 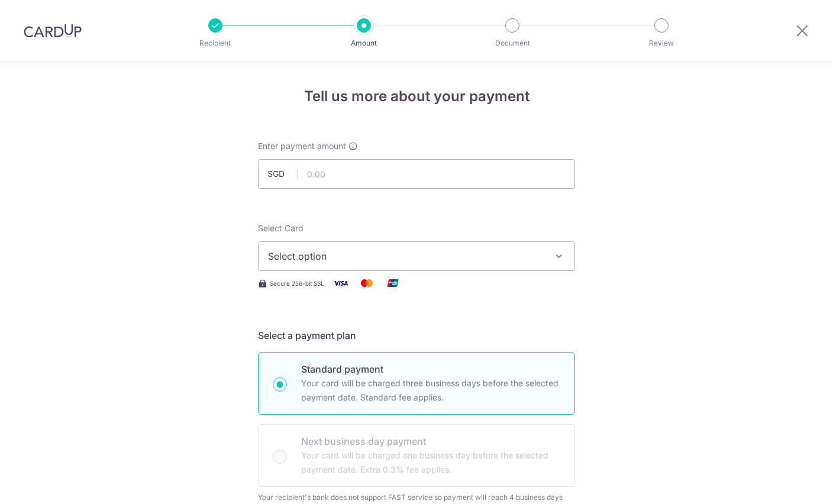 What do you see at coordinates (297, 283) in the screenshot?
I see `span: Secure 256-bit SSL` at bounding box center [297, 283].